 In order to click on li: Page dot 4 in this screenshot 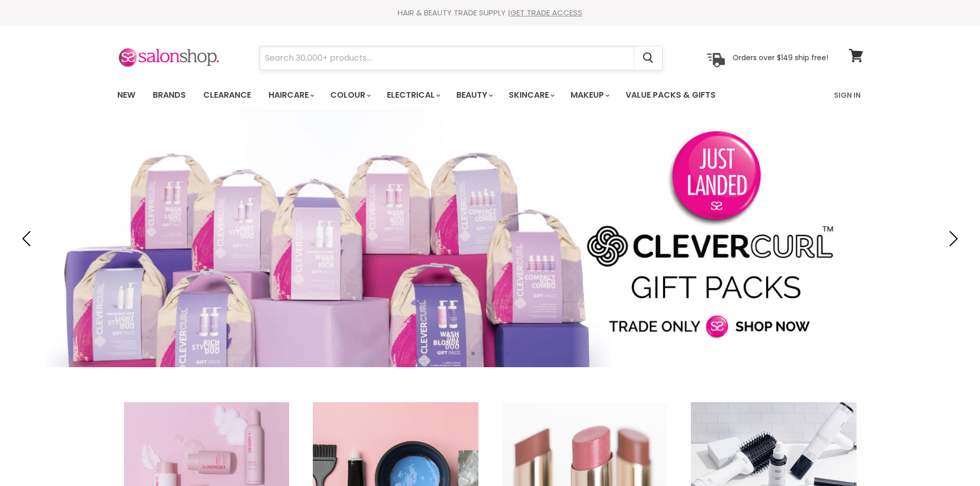, I will do `click(507, 353)`.